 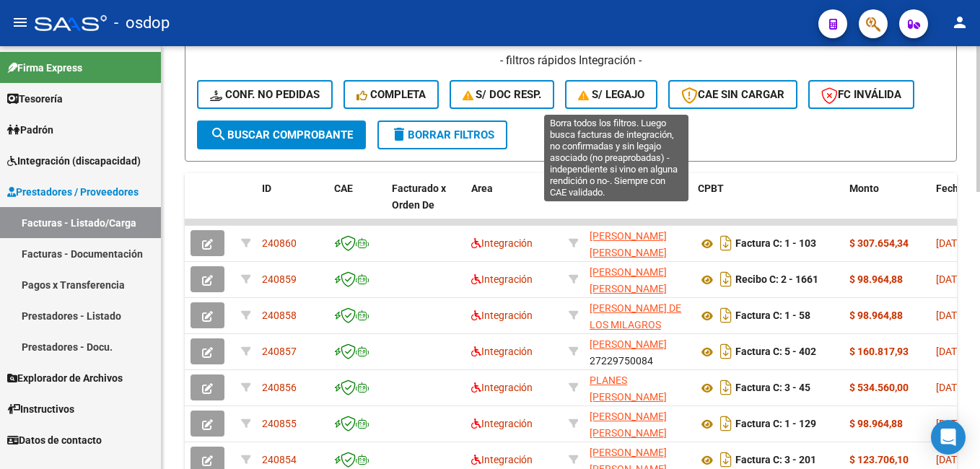 I want to click on datatable-header-cell: Razón Social, so click(x=637, y=205).